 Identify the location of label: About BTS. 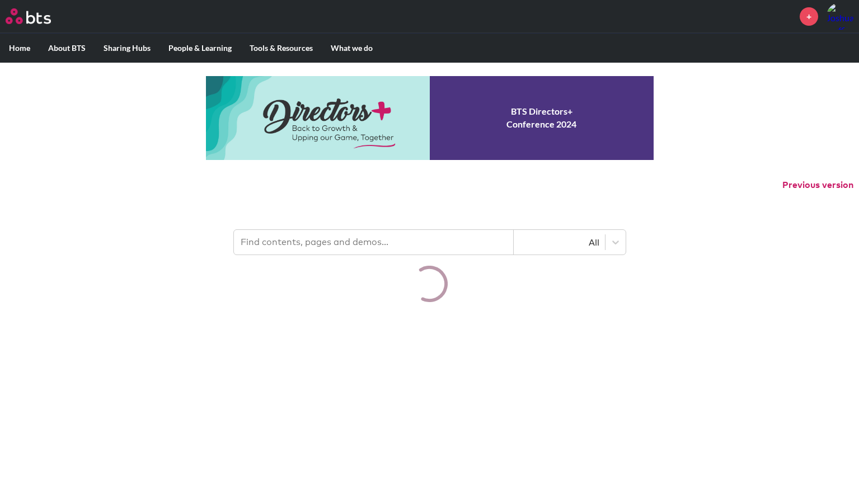
(66, 48).